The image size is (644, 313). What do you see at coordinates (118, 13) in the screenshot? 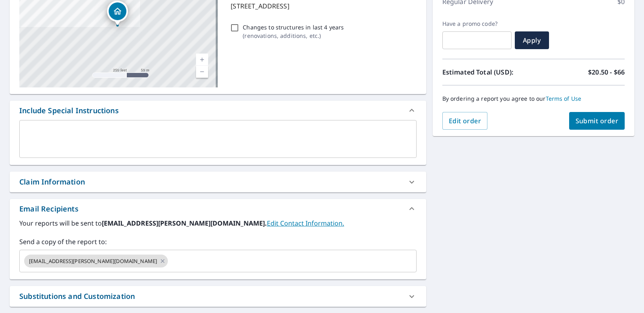
I see `div: Dropped pin, building 1, Residential property, 18280 Gambier Rd Mount Vernon, OH 43050` at bounding box center [118, 13].